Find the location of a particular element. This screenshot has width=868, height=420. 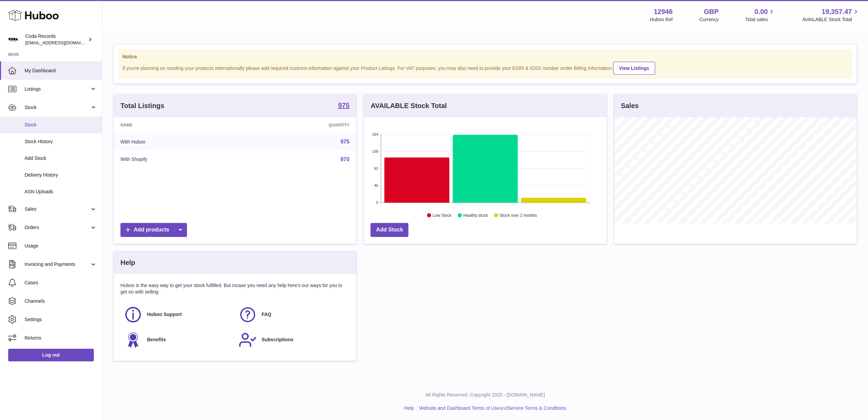

span: Settings is located at coordinates (61, 319).